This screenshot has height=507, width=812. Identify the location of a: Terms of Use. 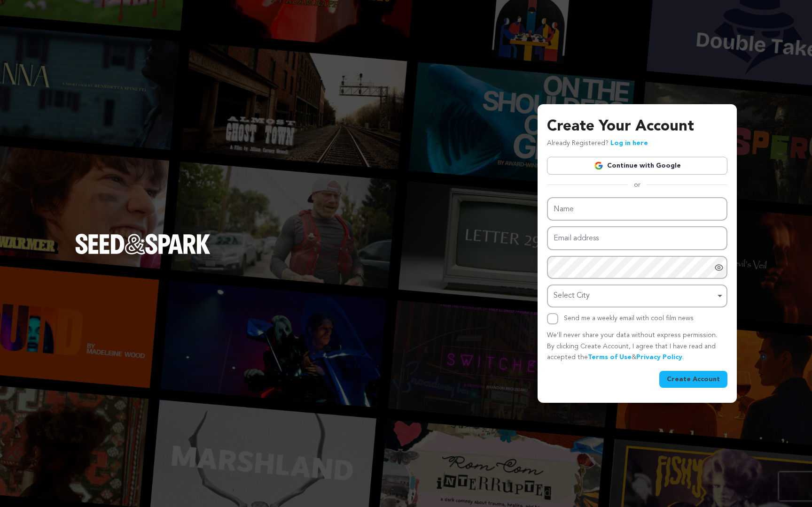
(609, 357).